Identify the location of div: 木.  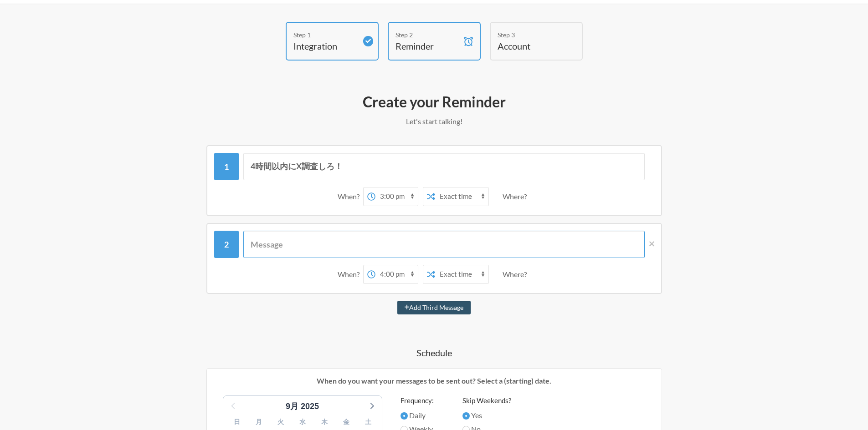
(325, 422).